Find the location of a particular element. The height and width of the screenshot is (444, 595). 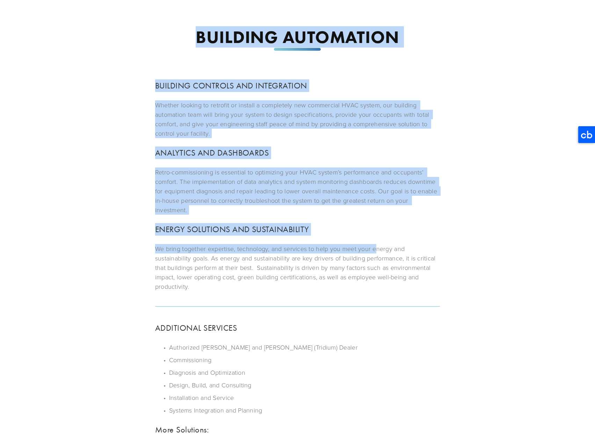

h3: ADDITIONAL SERVICES is located at coordinates (297, 328).